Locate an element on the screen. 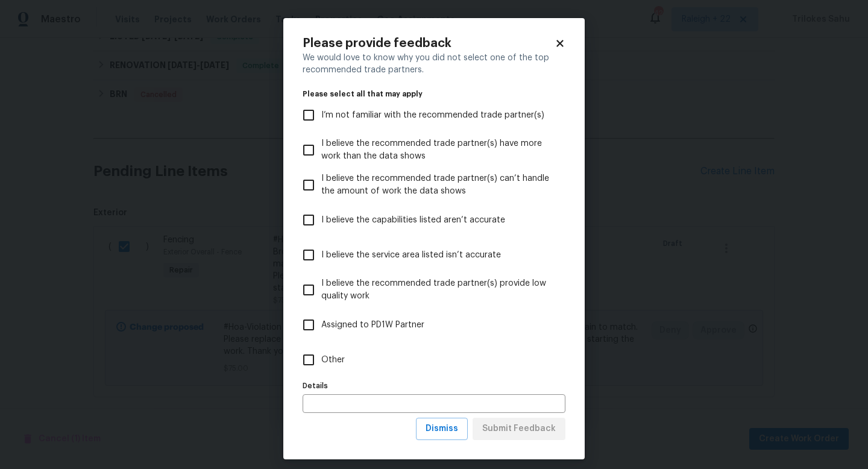 The width and height of the screenshot is (868, 469). span: Other is located at coordinates (333, 360).